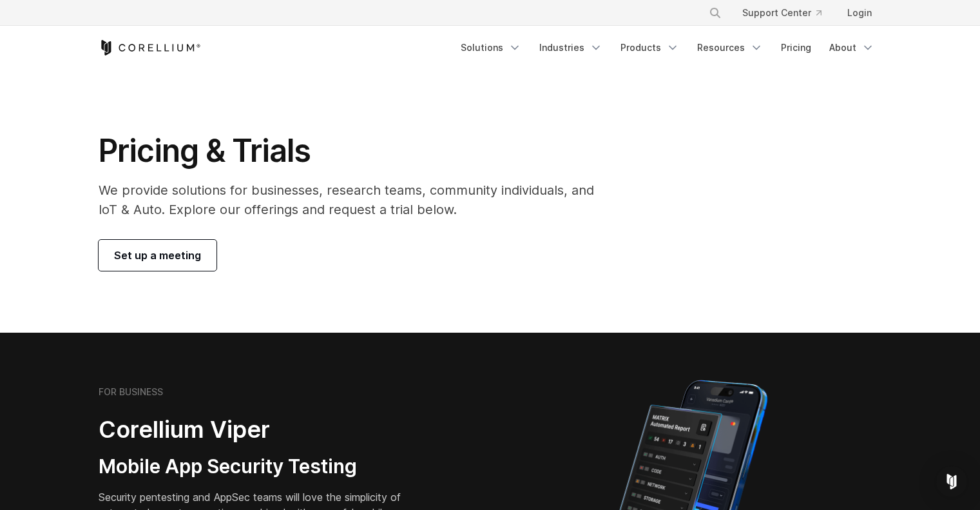 The width and height of the screenshot is (980, 510). I want to click on button: Search, so click(715, 13).